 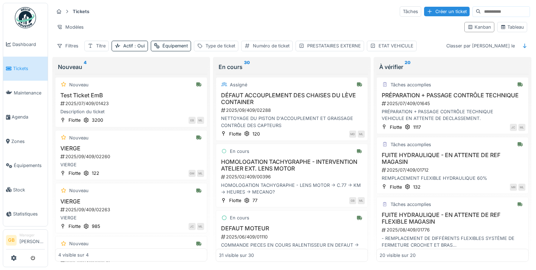 What do you see at coordinates (25, 69) in the screenshot?
I see `a: Tickets` at bounding box center [25, 69].